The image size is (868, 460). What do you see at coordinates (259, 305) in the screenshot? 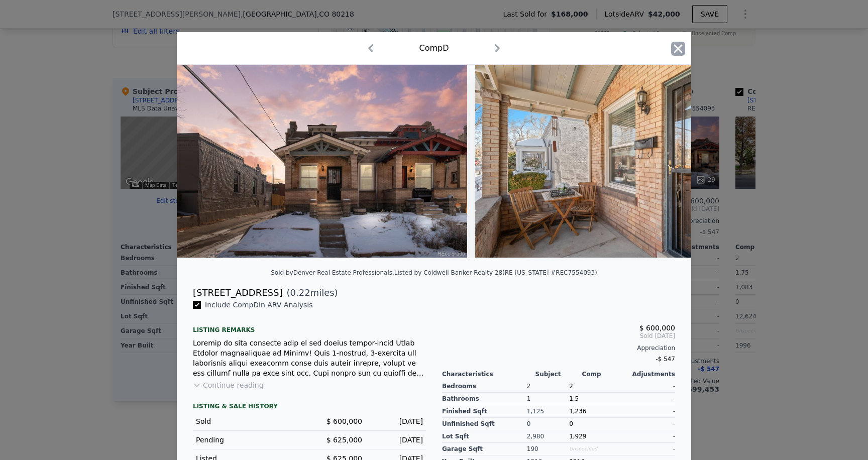
I see `span: Include Comp D in ARV Analysis` at bounding box center [259, 305].